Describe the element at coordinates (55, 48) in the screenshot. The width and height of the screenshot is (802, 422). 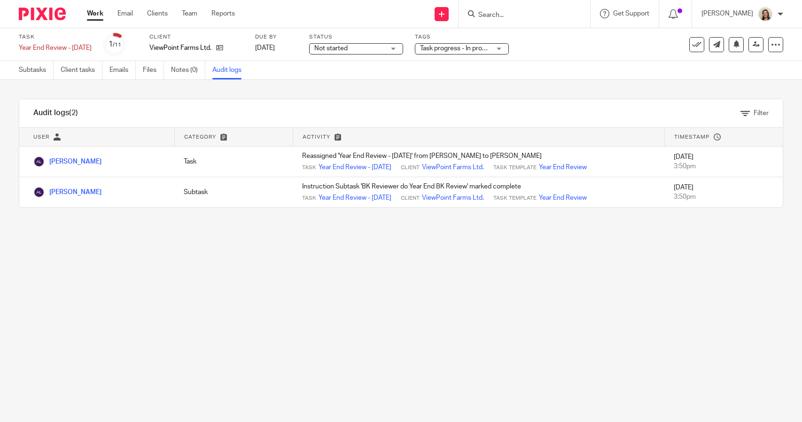
I see `div: Year End Review - April 2025` at that location.